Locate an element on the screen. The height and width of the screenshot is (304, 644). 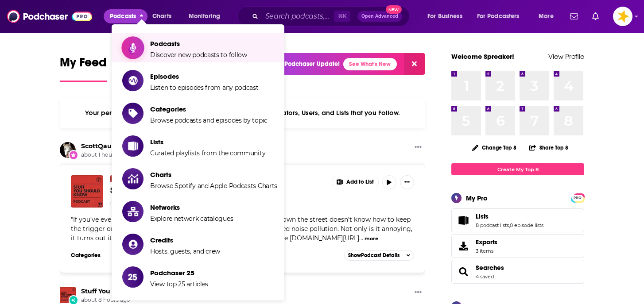
a: Welcome Spreaker! is located at coordinates (483, 56).